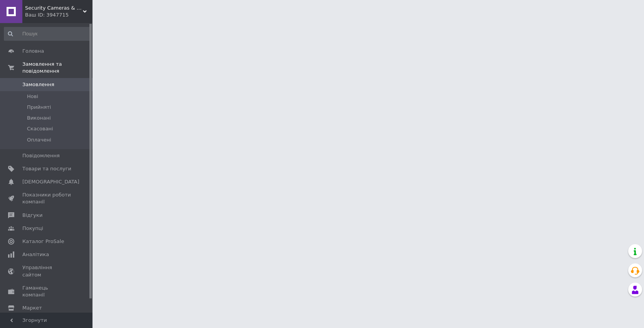 This screenshot has height=328, width=644. What do you see at coordinates (47, 271) in the screenshot?
I see `span: Управління сайтом` at bounding box center [47, 271].